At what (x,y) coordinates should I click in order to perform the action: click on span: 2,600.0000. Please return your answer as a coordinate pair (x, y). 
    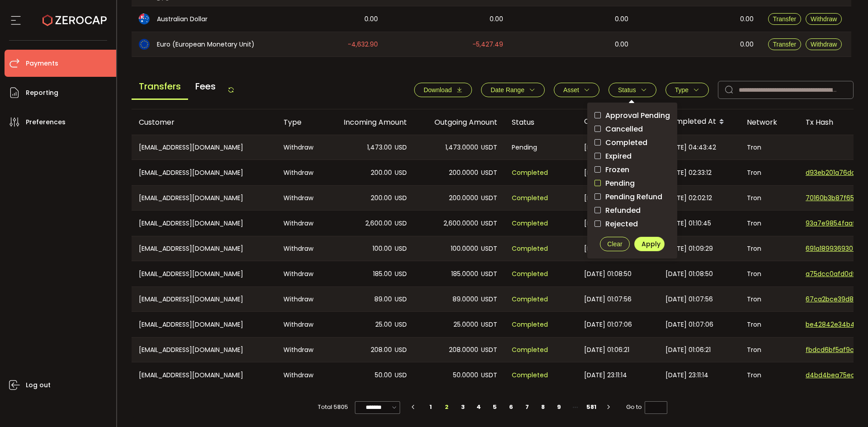
    Looking at the image, I should click on (461, 223).